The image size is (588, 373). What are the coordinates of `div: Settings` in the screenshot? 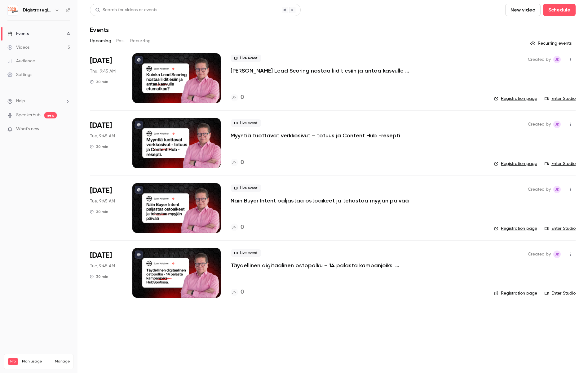 It's located at (20, 75).